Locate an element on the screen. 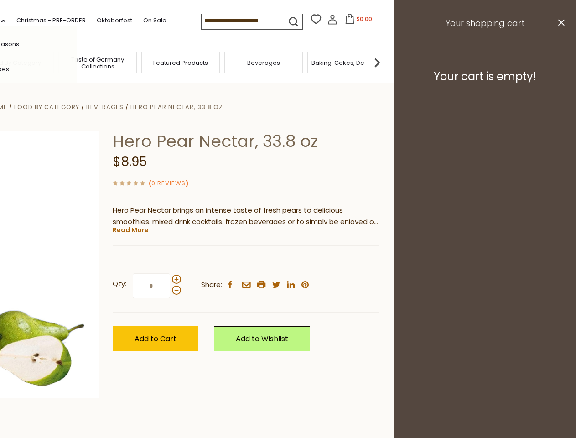 The height and width of the screenshot is (438, 576). span: Hero Pear Nectar, 33.8 oz is located at coordinates (177, 107).